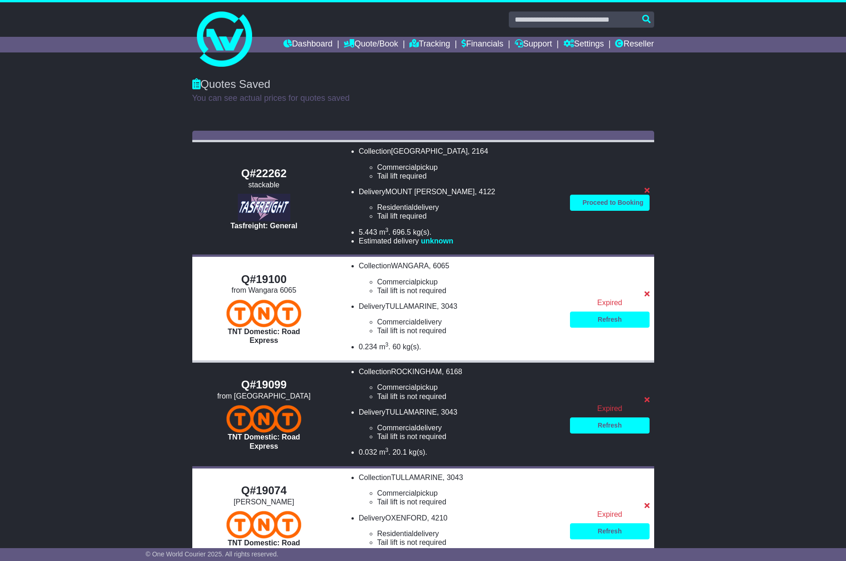  What do you see at coordinates (485, 191) in the screenshot?
I see `span: , 4122` at bounding box center [485, 191].